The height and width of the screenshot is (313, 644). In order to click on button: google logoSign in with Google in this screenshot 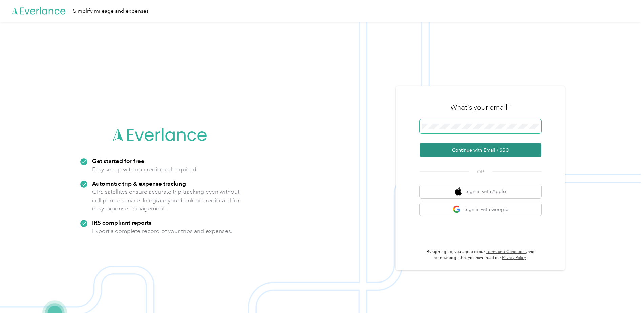, I will do `click(480, 209)`.